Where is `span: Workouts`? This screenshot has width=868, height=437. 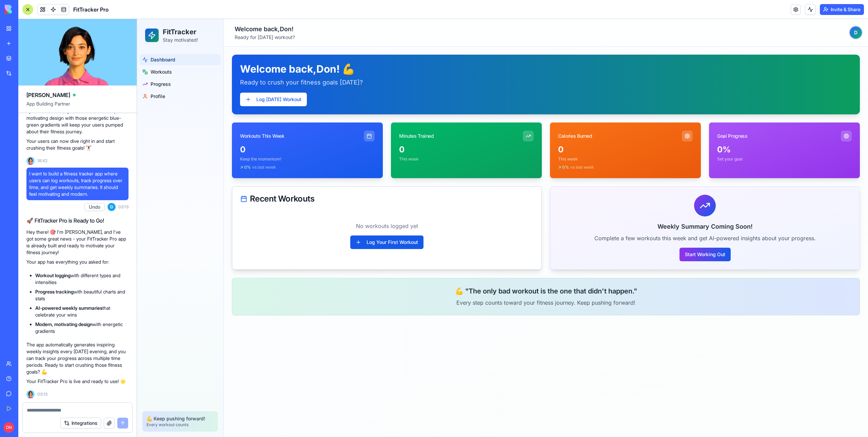 span: Workouts is located at coordinates (24, 53).